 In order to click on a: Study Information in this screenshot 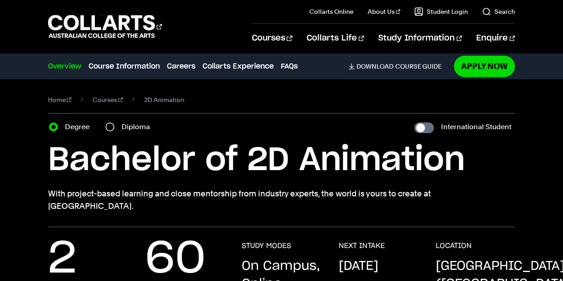, I will do `click(420, 38)`.